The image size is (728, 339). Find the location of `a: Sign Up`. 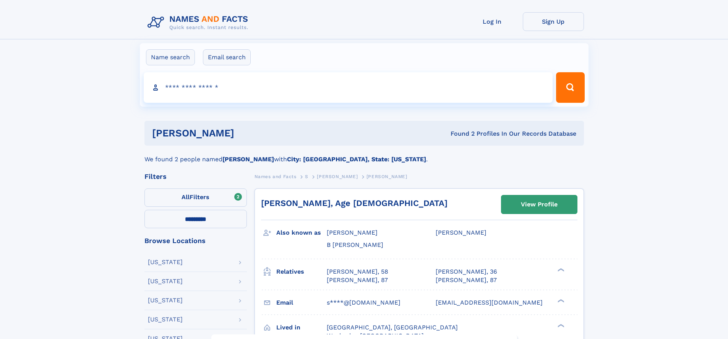

a: Sign Up is located at coordinates (553, 21).